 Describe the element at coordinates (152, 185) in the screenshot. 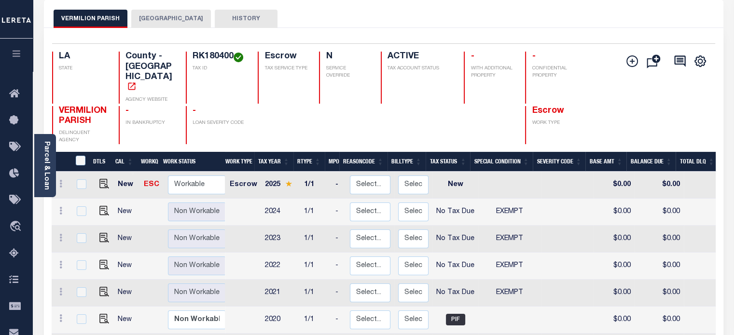

I see `a: ESC` at that location.